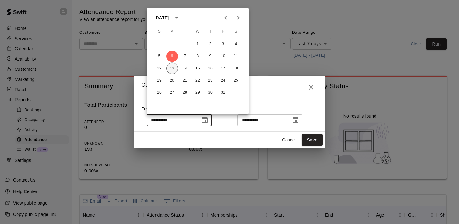  I want to click on button: 5, so click(159, 56).